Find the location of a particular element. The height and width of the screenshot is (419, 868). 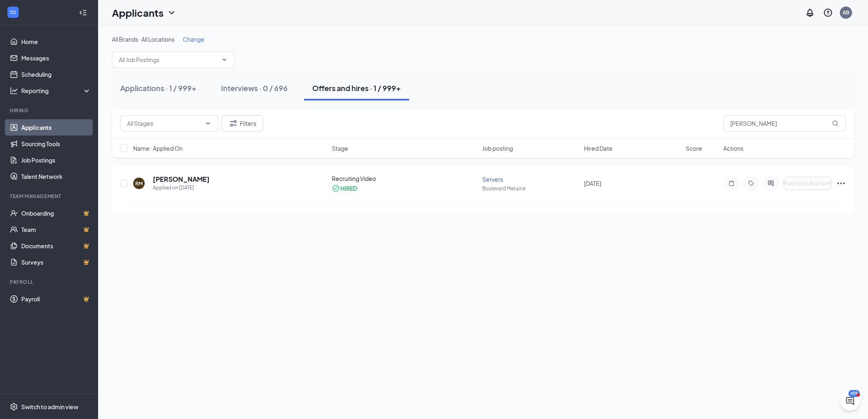

div: Servers is located at coordinates (531, 179).